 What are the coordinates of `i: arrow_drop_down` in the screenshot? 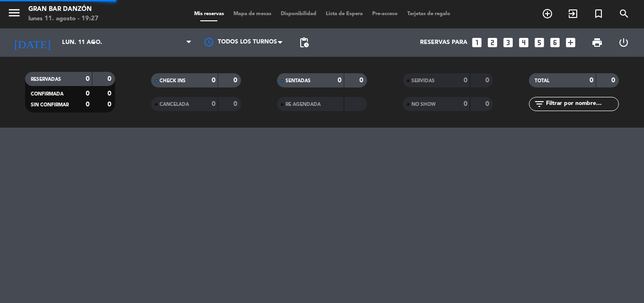 It's located at (94, 43).